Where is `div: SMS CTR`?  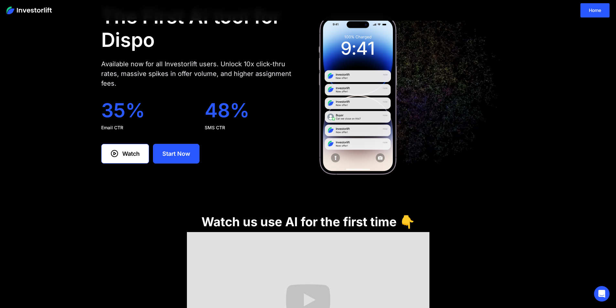
div: SMS CTR is located at coordinates (251, 128).